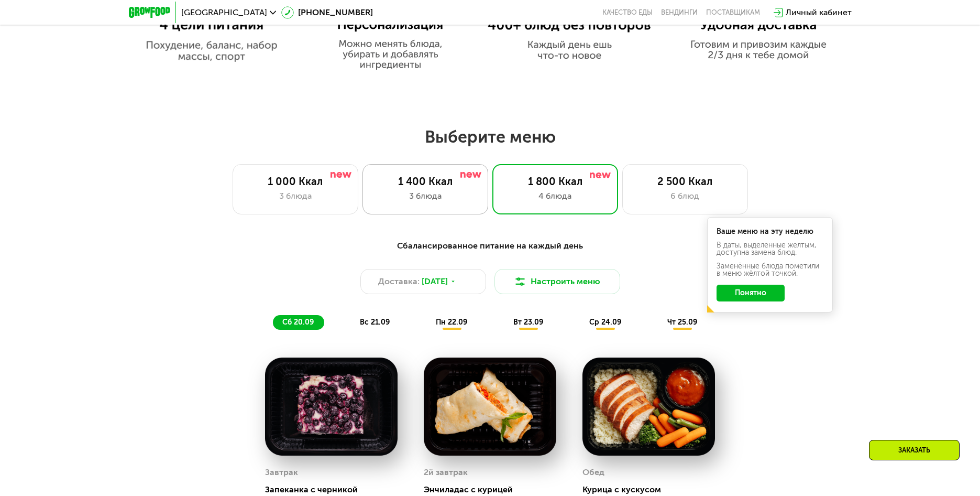 The image size is (980, 496). I want to click on div: 2 500 Ккал, so click(685, 181).